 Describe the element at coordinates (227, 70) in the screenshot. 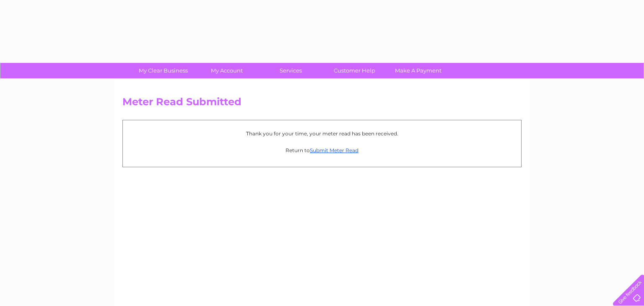

I see `a: My Account` at that location.